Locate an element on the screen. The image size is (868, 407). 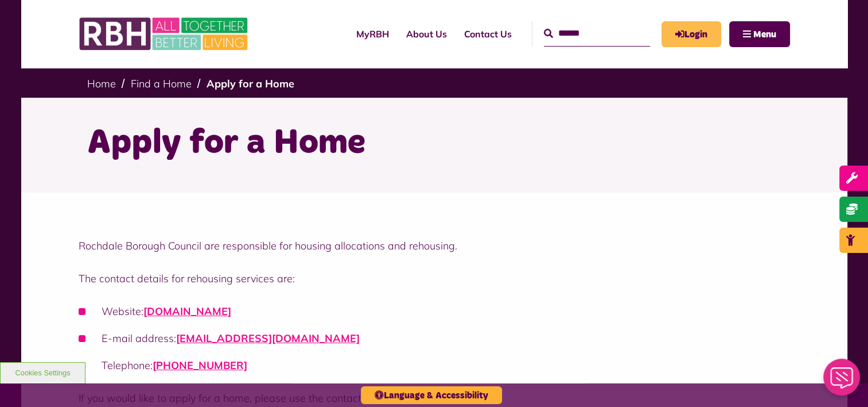
a: Contact Us is located at coordinates (487, 34).